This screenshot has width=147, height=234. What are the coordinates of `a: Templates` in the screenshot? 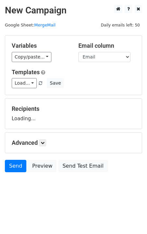 It's located at (26, 72).